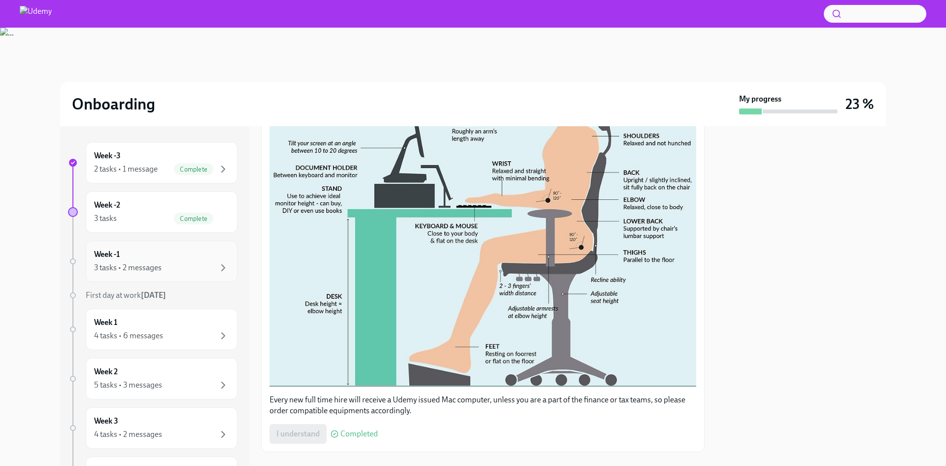  What do you see at coordinates (107, 156) in the screenshot?
I see `h6: Week -3` at bounding box center [107, 156].